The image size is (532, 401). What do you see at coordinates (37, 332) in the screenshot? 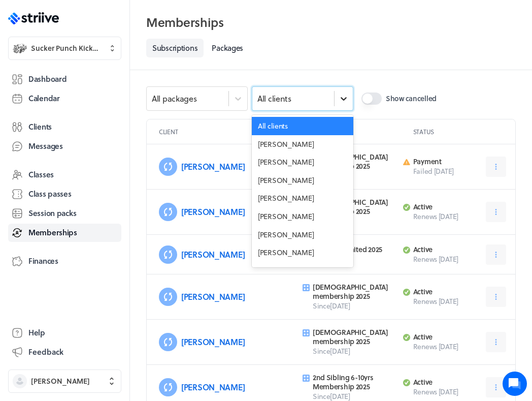
I see `span: Help` at bounding box center [37, 332].